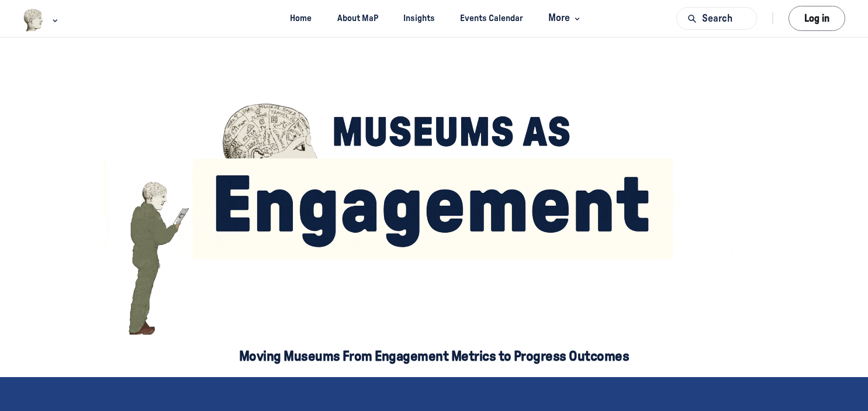 This screenshot has height=411, width=868. Describe the element at coordinates (33, 20) in the screenshot. I see `img: Museums as Progress logo` at that location.